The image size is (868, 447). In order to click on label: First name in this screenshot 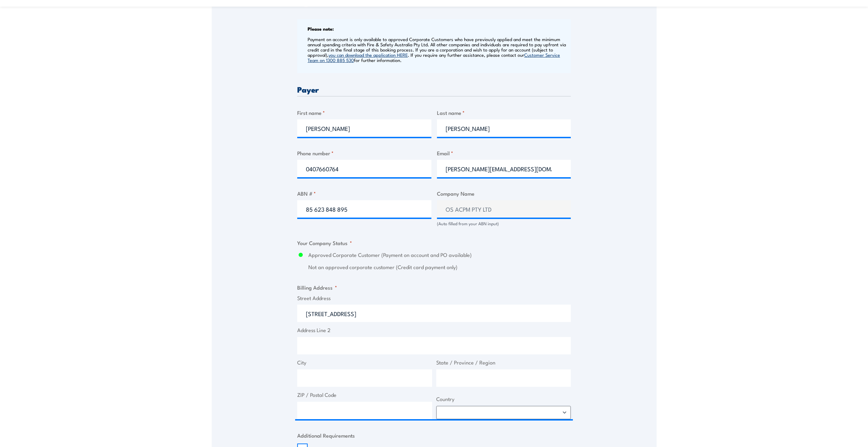, I will do `click(364, 112)`.